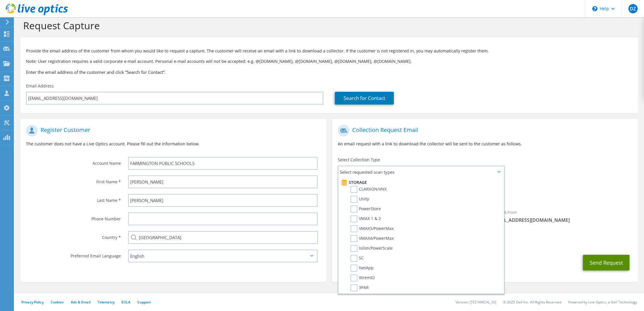  I want to click on div: Requested Collections, so click(485, 191).